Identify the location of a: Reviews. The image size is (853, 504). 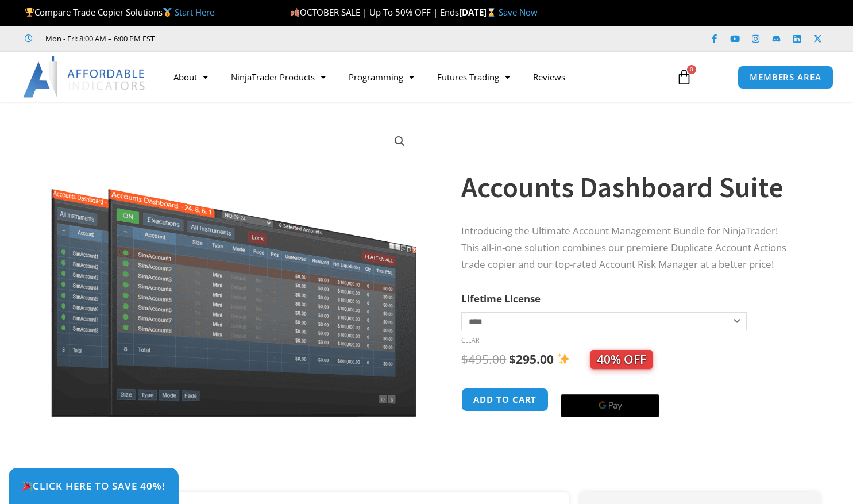
(549, 77).